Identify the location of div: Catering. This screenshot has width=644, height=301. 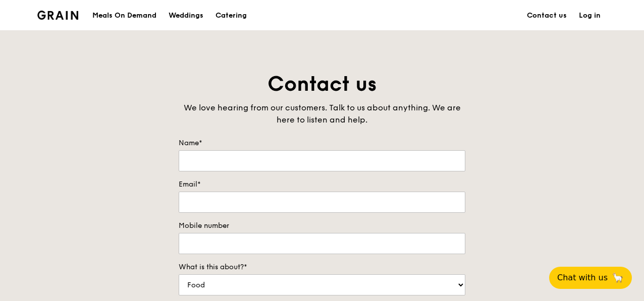
(231, 15).